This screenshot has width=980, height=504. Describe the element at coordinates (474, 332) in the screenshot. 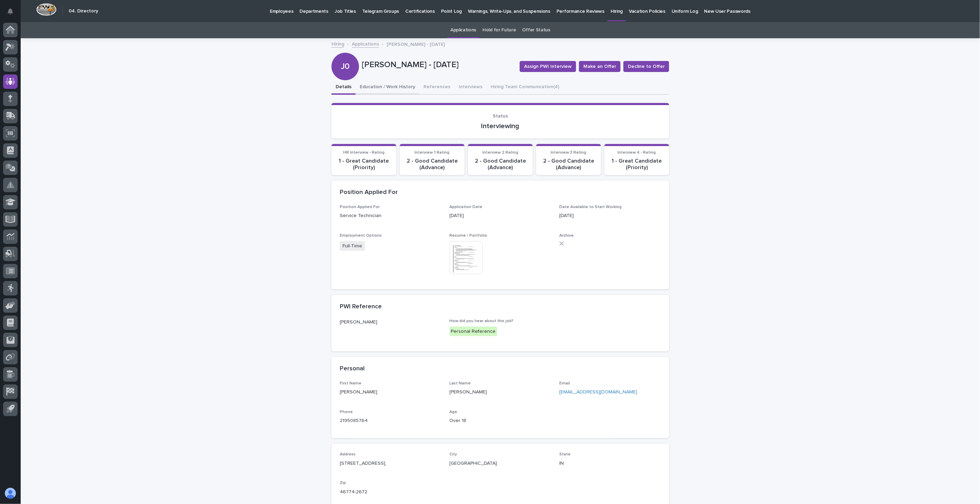

I see `div: Personal Reference` at that location.